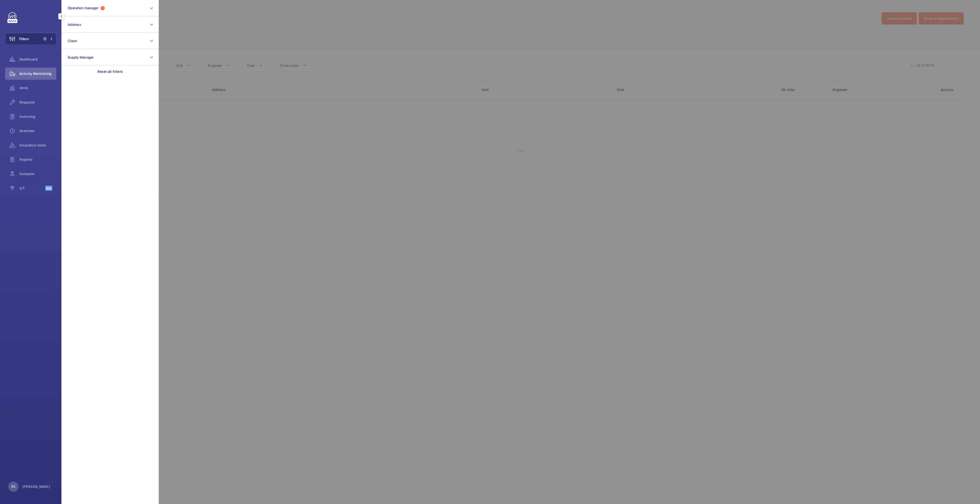  I want to click on span: 1, so click(44, 39).